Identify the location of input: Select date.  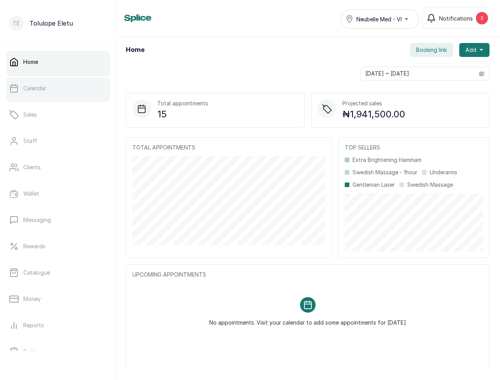
(417, 74).